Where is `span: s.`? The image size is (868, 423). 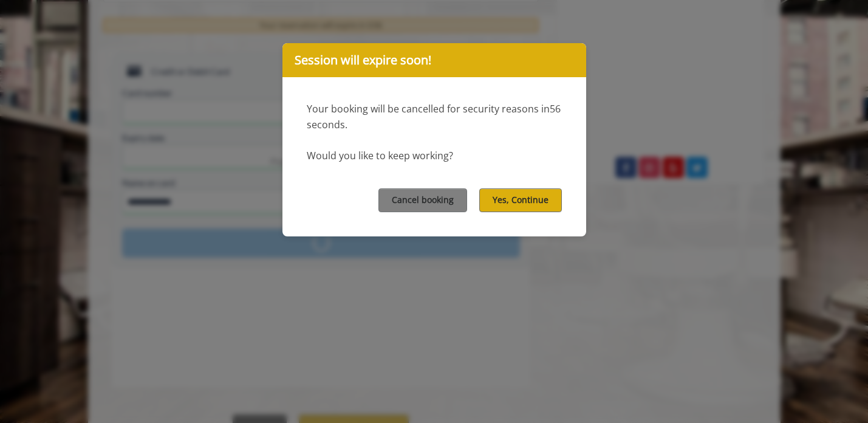
span: s. is located at coordinates (343, 124).